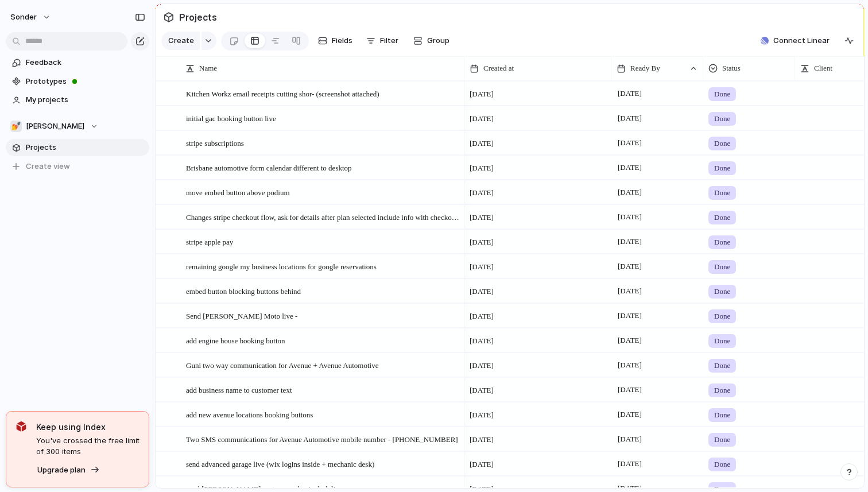  What do you see at coordinates (269, 167) in the screenshot?
I see `span: Brisbane automotive form calendar different to desktop` at bounding box center [269, 167].